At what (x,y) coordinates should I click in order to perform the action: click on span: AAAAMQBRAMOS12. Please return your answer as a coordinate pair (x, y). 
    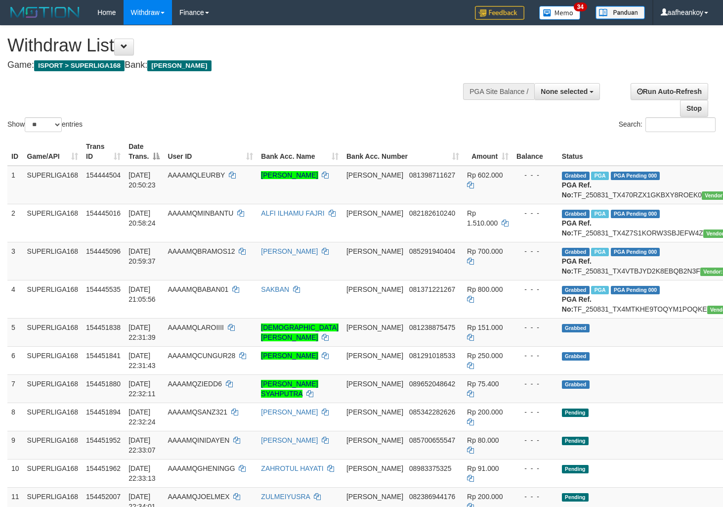
    Looking at the image, I should click on (201, 251).